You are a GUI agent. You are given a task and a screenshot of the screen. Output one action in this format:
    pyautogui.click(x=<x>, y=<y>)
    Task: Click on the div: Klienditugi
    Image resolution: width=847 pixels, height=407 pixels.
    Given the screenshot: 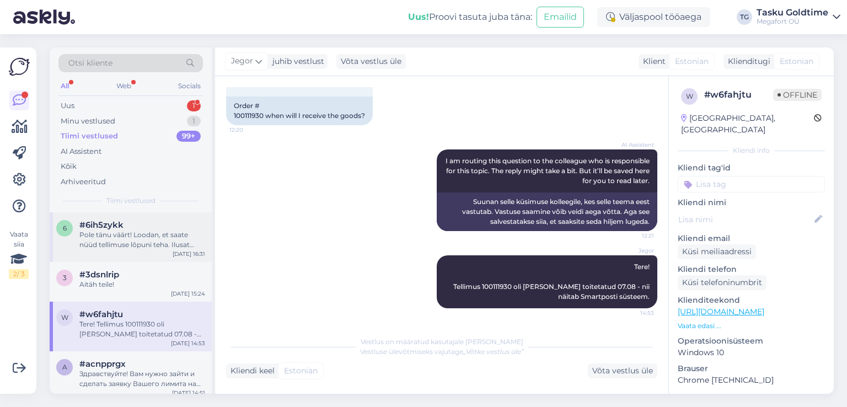 What is the action you would take?
    pyautogui.click(x=746, y=61)
    